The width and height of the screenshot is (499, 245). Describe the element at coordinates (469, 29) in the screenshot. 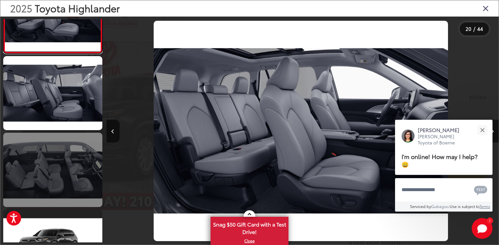

I see `span: 20` at that location.